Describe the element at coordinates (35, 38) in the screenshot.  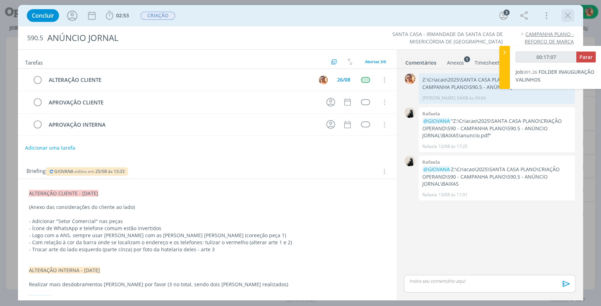
I see `span: 590.5` at that location.